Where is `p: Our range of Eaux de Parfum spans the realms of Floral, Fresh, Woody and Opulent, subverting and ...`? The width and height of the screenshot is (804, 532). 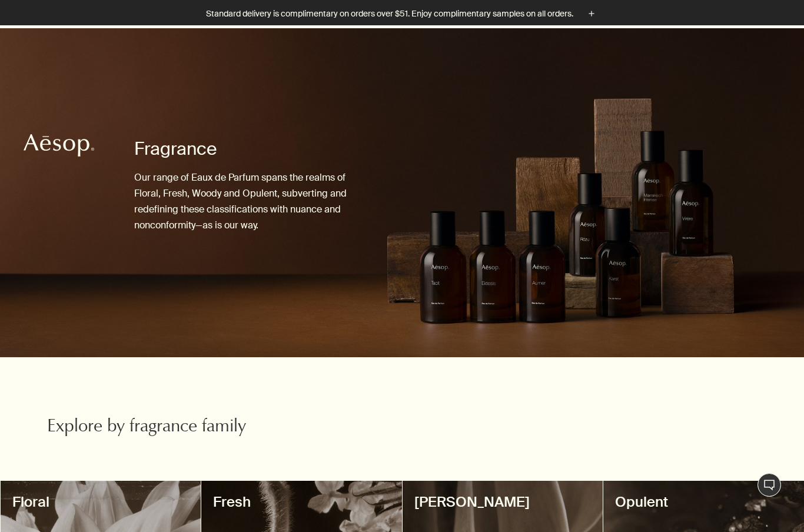
p: Our range of Eaux de Parfum spans the realms of Floral, Fresh, Woody and Opulent, subverting and ... is located at coordinates (245, 201).